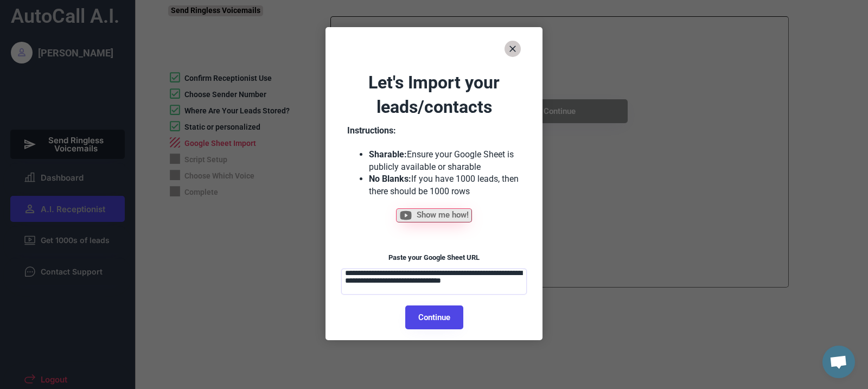 This screenshot has height=389, width=868. I want to click on font: Paste your Google Sheet URL, so click(434, 257).